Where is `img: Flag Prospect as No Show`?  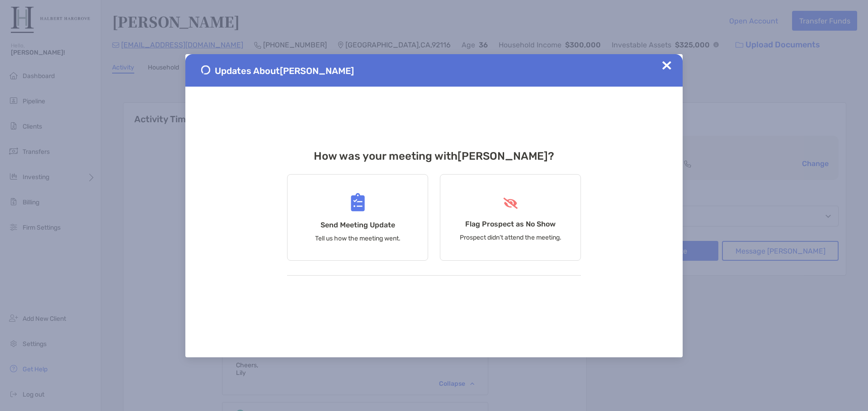 img: Flag Prospect as No Show is located at coordinates (510, 203).